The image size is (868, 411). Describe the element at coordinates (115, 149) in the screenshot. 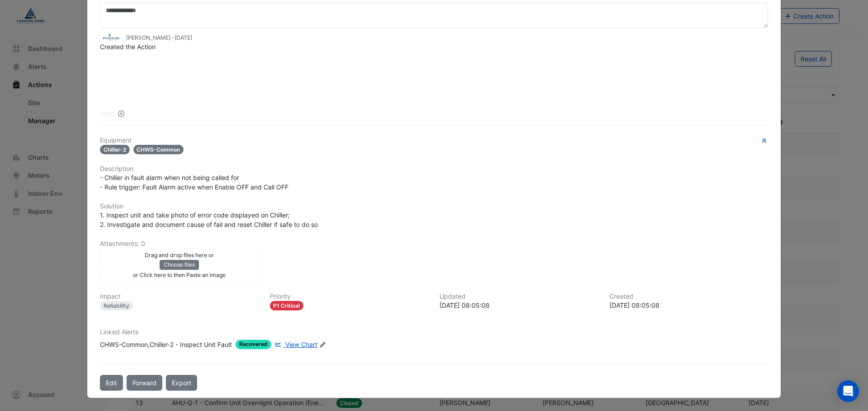

I see `span: Chiller-2` at that location.